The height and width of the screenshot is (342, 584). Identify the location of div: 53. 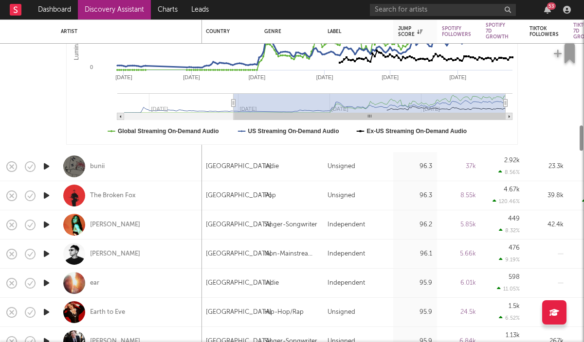
(551, 6).